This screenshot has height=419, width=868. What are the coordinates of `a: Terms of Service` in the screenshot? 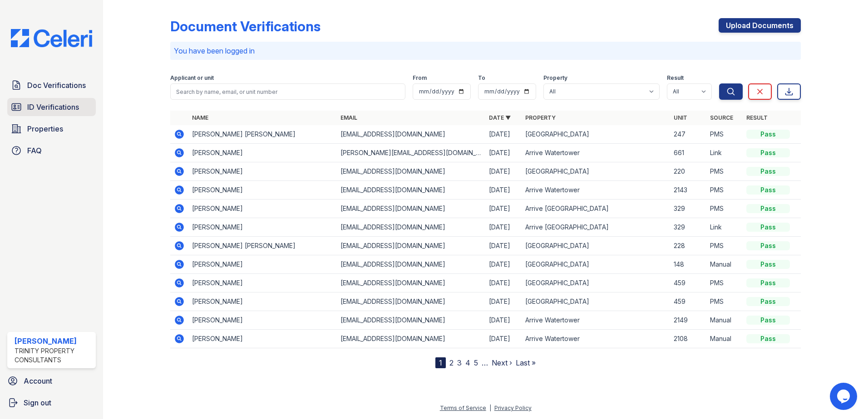 It's located at (463, 408).